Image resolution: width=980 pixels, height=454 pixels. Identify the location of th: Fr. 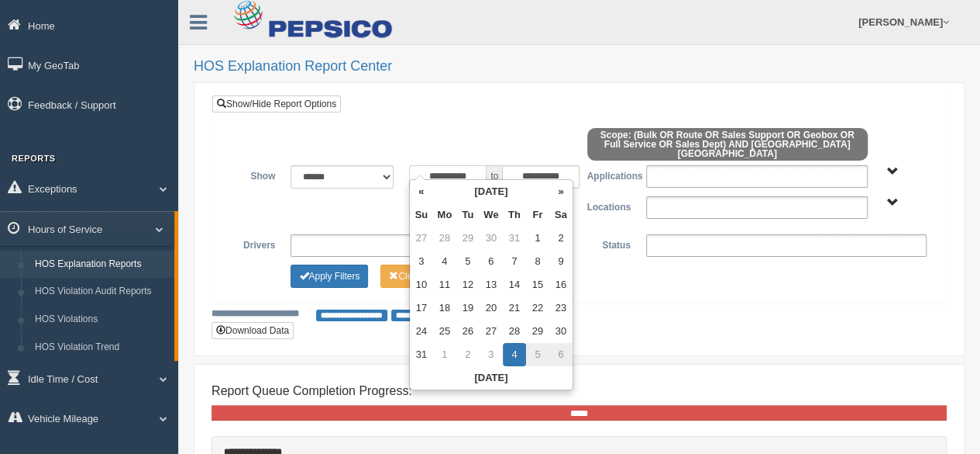
(538, 215).